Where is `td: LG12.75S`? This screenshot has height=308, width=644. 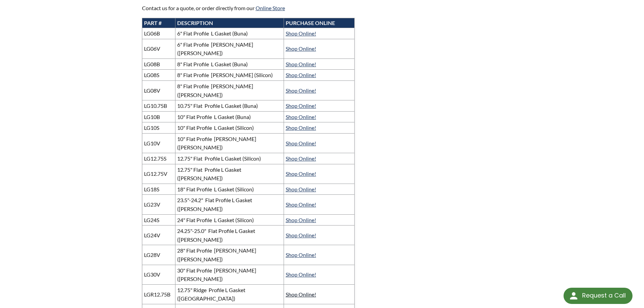
td: LG12.75S is located at coordinates (159, 159).